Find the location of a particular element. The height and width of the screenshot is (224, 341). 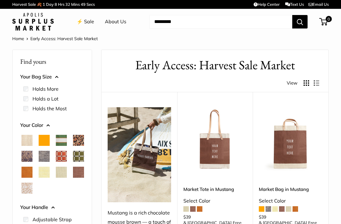

button: White Porcelain is located at coordinates (27, 188).